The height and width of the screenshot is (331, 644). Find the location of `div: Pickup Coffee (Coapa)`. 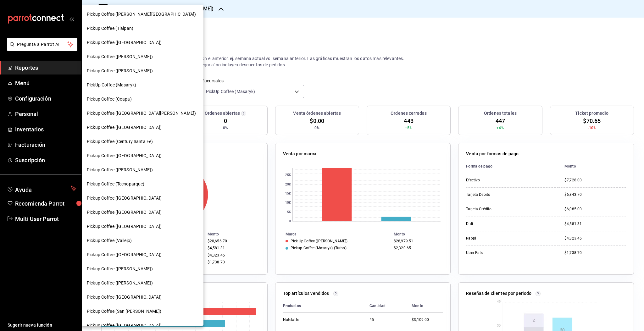

div: Pickup Coffee (Coapa) is located at coordinates (143, 99).